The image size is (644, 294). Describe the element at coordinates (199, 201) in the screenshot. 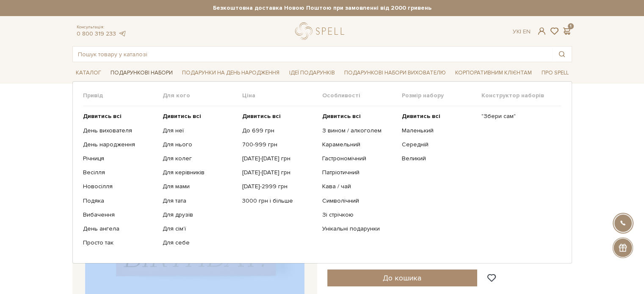

I see `a: Для тата` at that location.